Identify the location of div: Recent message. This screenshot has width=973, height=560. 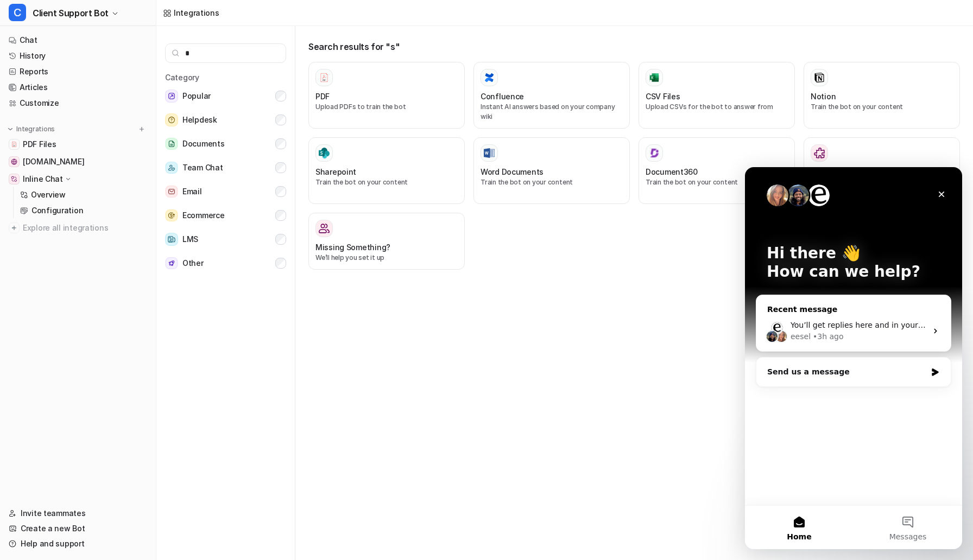
(109, 142).